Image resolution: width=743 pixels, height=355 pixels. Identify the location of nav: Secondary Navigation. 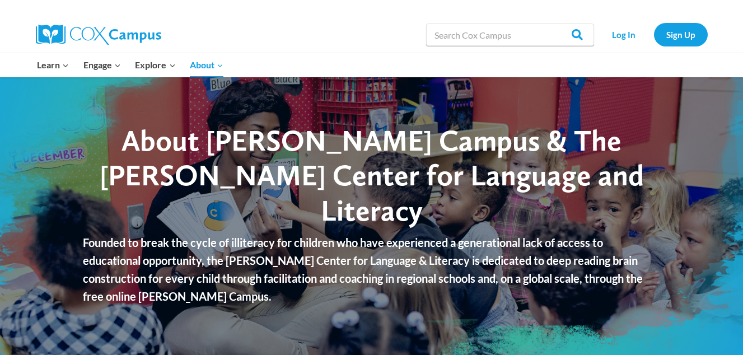
(653, 34).